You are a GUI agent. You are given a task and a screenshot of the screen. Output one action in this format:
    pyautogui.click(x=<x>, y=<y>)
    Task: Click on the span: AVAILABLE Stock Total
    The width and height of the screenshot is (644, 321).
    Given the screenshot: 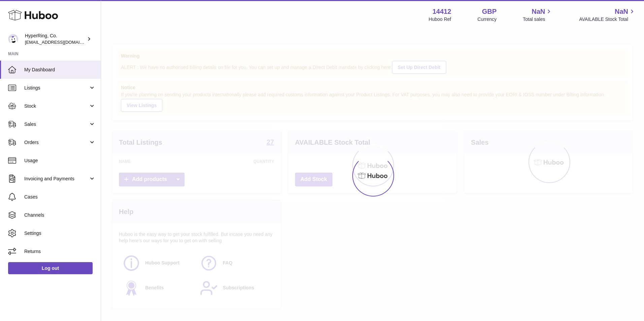 What is the action you would take?
    pyautogui.click(x=607, y=19)
    